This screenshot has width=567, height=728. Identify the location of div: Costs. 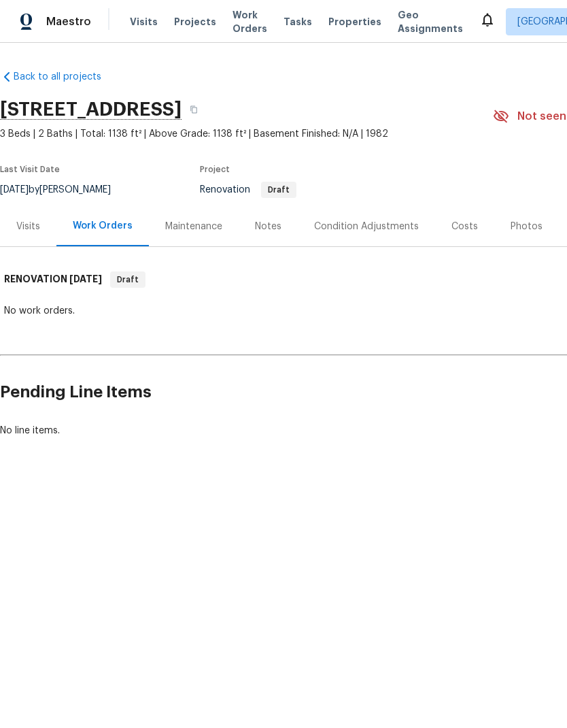
(464, 227).